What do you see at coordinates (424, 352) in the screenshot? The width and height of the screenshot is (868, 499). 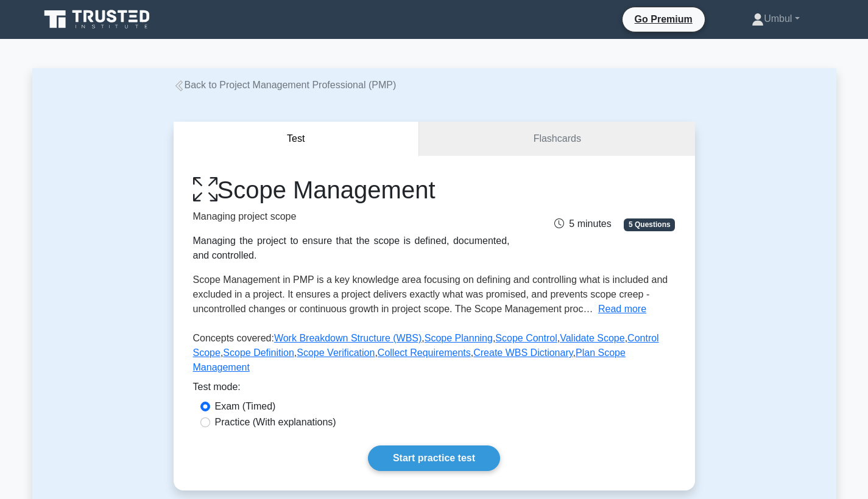 I see `a: Collect Requirements` at bounding box center [424, 352].